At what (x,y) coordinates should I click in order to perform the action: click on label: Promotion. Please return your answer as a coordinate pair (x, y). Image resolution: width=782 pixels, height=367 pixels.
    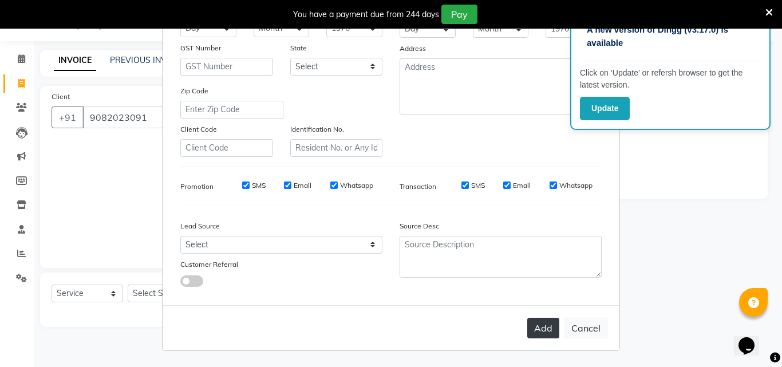
    Looking at the image, I should click on (197, 187).